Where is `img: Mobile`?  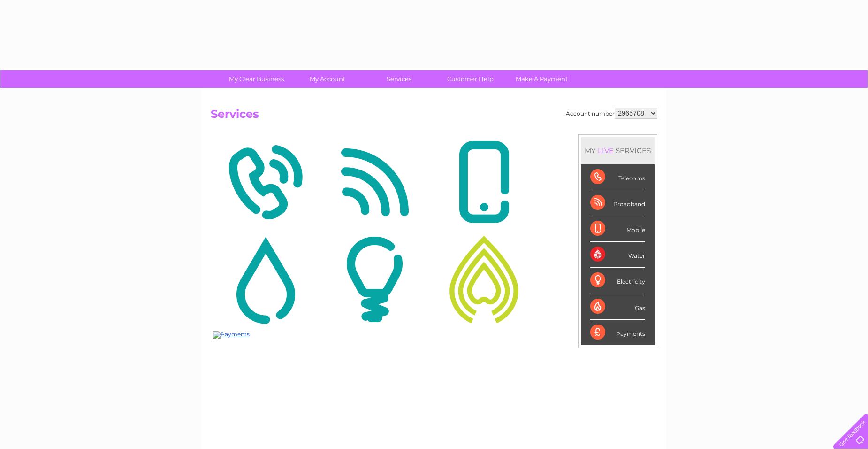
img: Mobile is located at coordinates (484, 182).